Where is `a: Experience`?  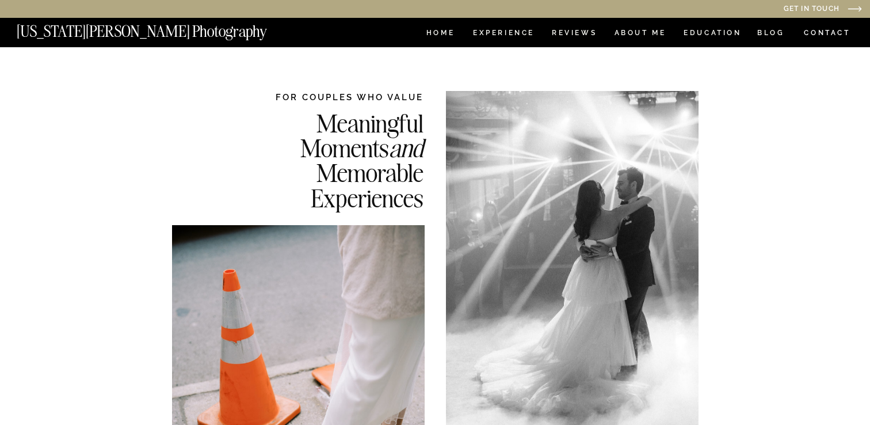
a: Experience is located at coordinates (503, 34).